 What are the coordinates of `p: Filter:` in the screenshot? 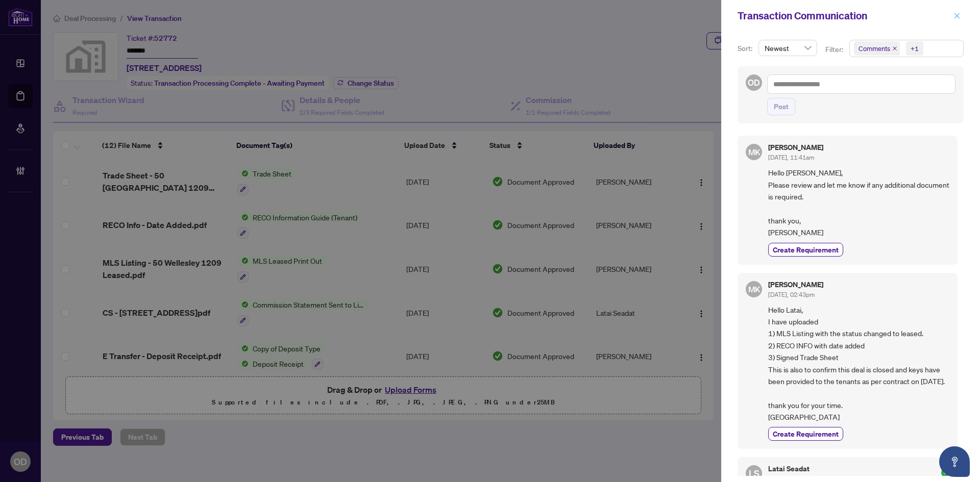 It's located at (835, 50).